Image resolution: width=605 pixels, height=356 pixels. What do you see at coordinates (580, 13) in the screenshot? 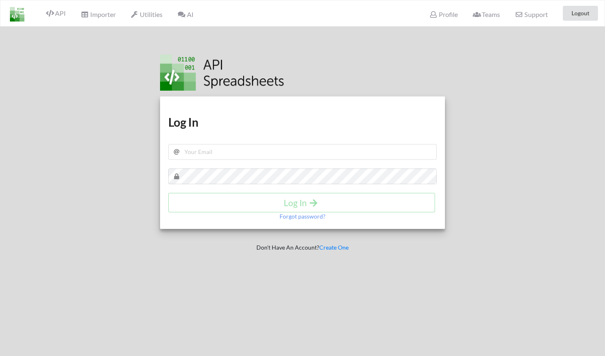
I see `button: Logout` at bounding box center [580, 13].